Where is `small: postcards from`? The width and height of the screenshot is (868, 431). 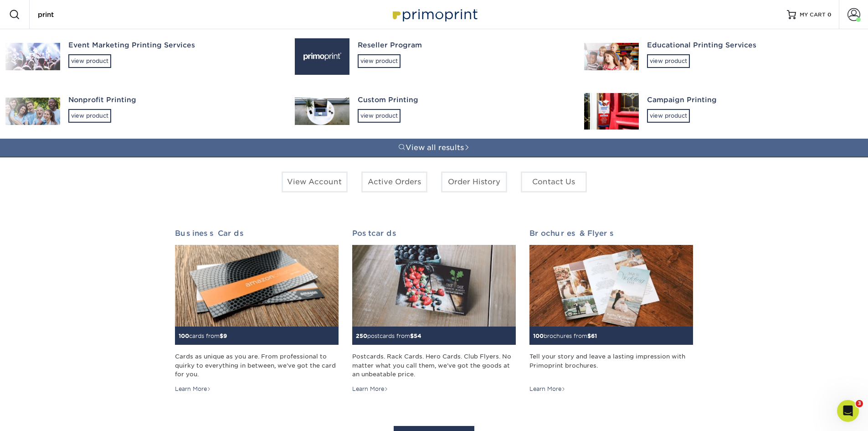 small: postcards from is located at coordinates (389, 335).